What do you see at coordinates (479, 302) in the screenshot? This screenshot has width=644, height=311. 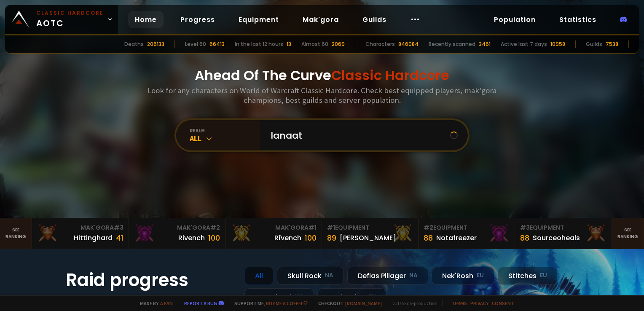 I see `a: Privacy` at bounding box center [479, 302].